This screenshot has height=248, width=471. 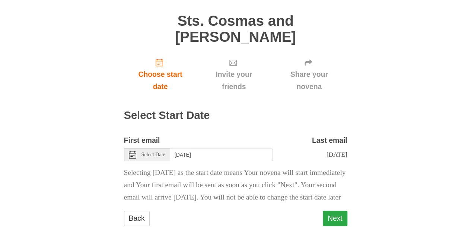 I want to click on a: Back, so click(x=137, y=218).